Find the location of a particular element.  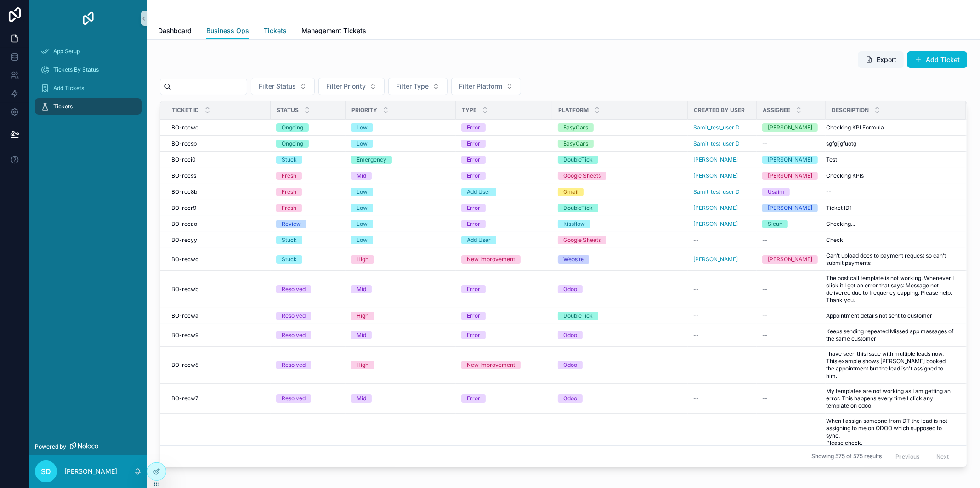

a: Check is located at coordinates (890, 240).